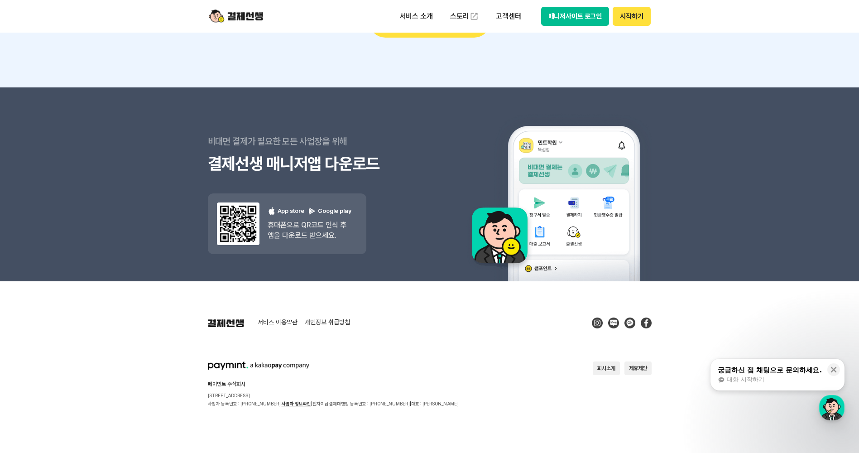  I want to click on img: 애플 로고, so click(272, 211).